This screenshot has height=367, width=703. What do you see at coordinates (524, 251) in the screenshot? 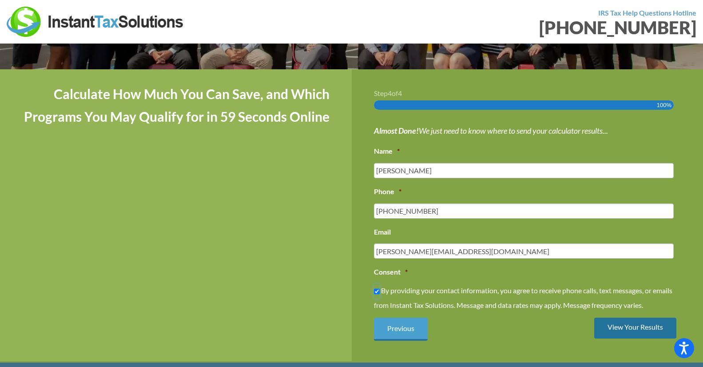
I see `input: Your Email Address` at bounding box center [524, 251].